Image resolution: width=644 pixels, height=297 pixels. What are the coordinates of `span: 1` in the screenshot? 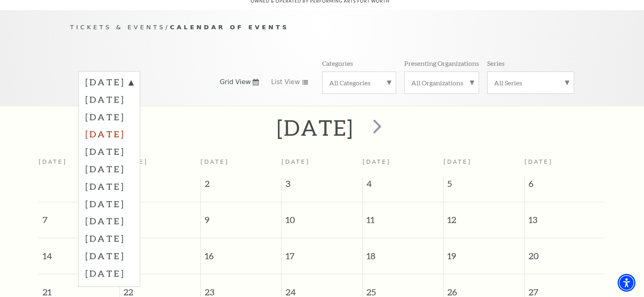 It's located at (160, 186).